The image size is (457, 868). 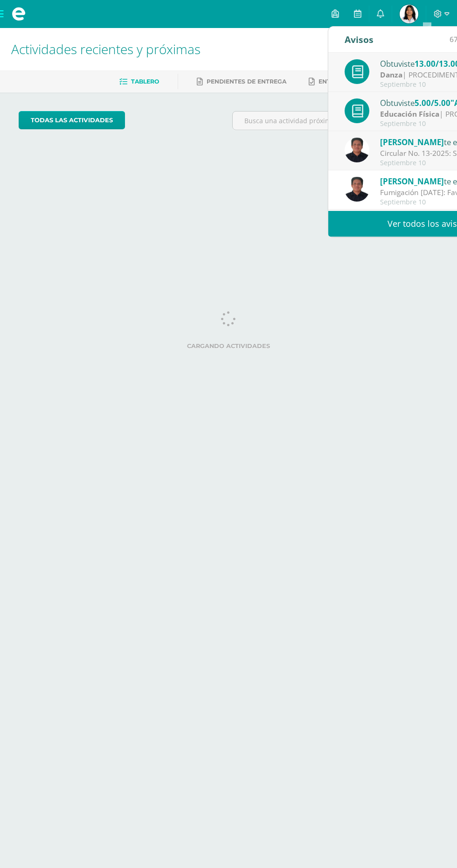 What do you see at coordinates (409, 14) in the screenshot?
I see `img: 33300a90d8457c0f7a2277969169f48a.png` at bounding box center [409, 14].